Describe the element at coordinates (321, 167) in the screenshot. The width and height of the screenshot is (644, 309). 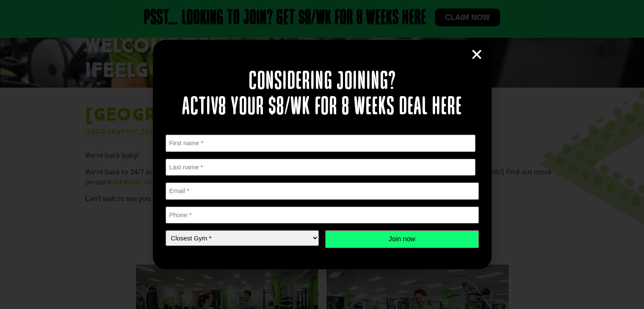
I see `input: Last name *` at that location.